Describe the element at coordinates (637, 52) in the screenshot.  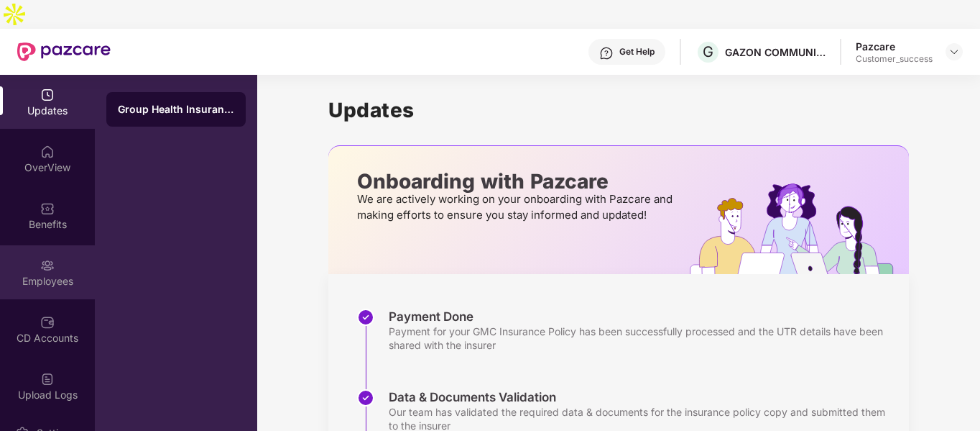
I see `div: Get Help` at that location.